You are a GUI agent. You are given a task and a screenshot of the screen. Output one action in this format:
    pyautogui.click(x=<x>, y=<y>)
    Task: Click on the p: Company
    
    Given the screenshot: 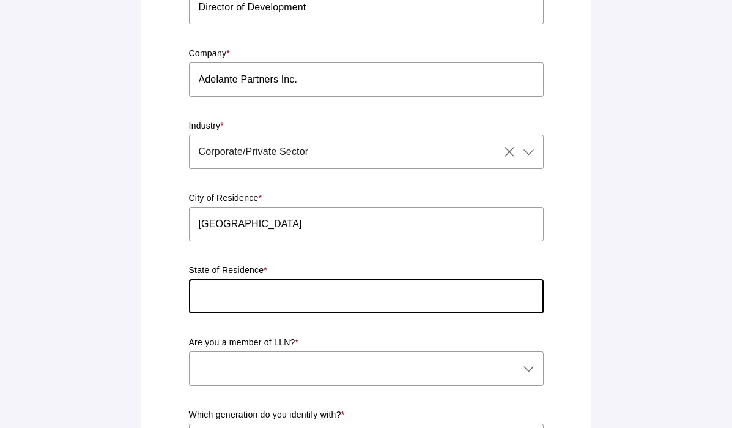 What is the action you would take?
    pyautogui.click(x=366, y=54)
    